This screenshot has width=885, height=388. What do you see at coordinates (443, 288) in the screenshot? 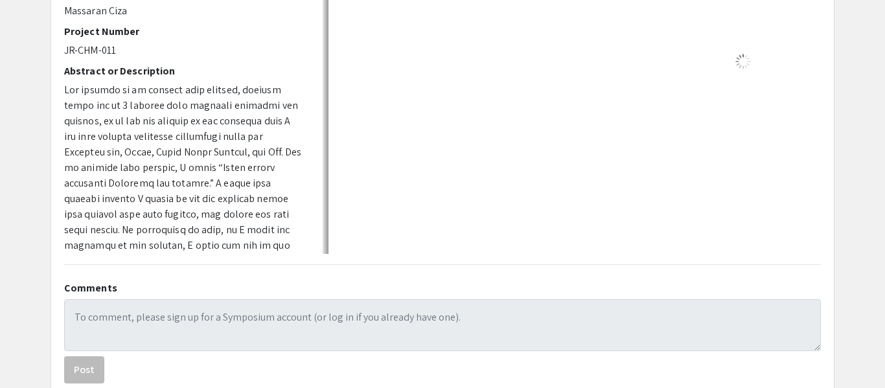
I see `h2: Comments` at bounding box center [443, 288].